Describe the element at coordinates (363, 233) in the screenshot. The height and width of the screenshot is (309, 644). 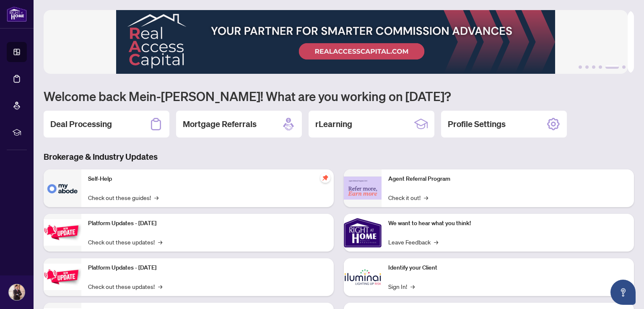
I see `img: We want to hear what you think!` at that location.